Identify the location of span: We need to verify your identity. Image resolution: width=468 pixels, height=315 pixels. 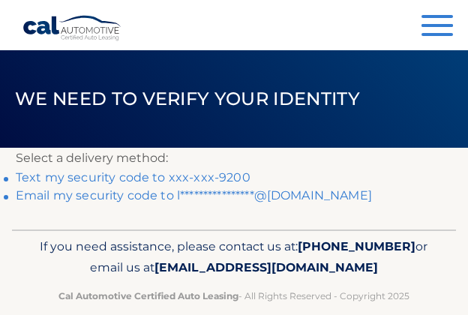
(188, 98).